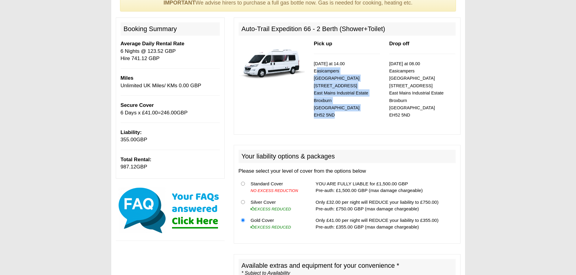  What do you see at coordinates (127, 78) in the screenshot?
I see `b: Miles` at bounding box center [127, 78].